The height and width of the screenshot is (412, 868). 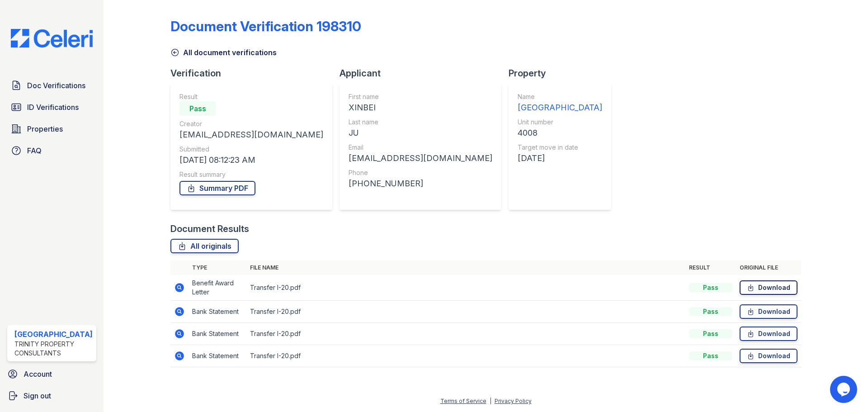 I want to click on div: Target move in date, so click(x=560, y=147).